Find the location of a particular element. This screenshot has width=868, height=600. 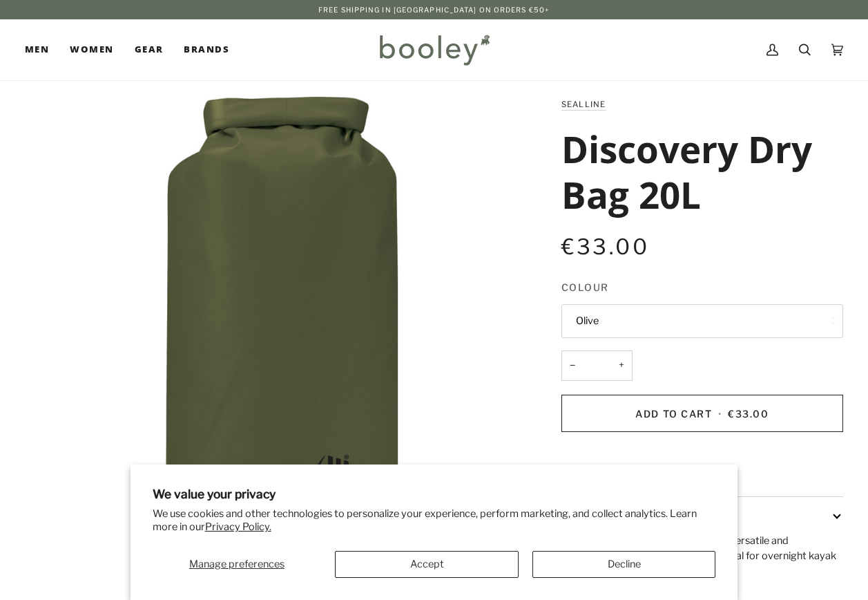

button: Accept is located at coordinates (427, 564).